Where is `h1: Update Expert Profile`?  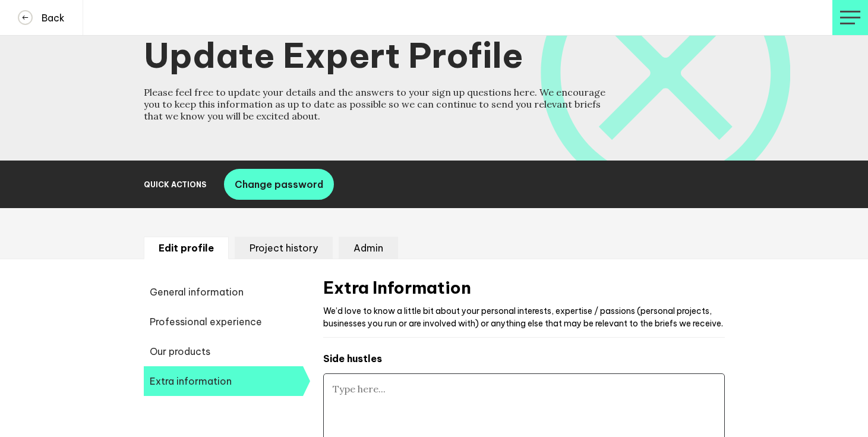 h1: Update Expert Profile is located at coordinates (434, 55).